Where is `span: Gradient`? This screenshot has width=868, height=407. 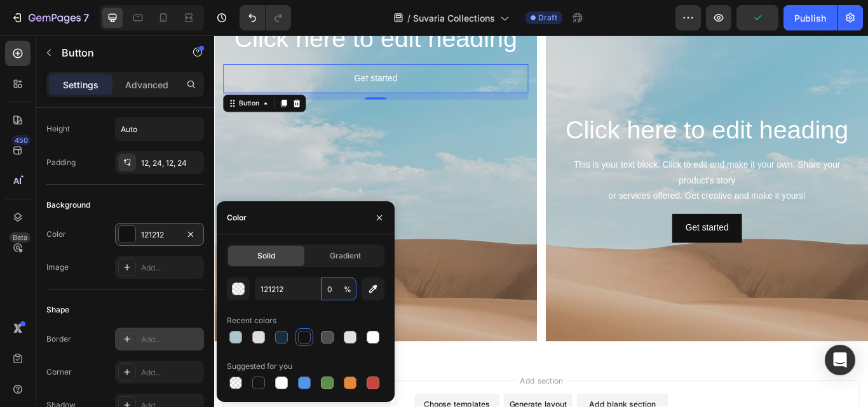 span: Gradient is located at coordinates (345, 256).